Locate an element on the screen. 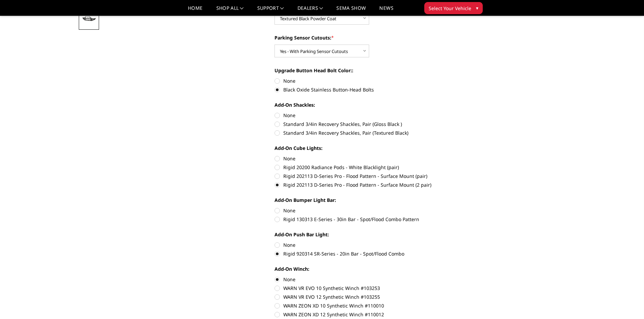 This screenshot has width=644, height=319. span: Select Your Vehicle is located at coordinates (450, 8).